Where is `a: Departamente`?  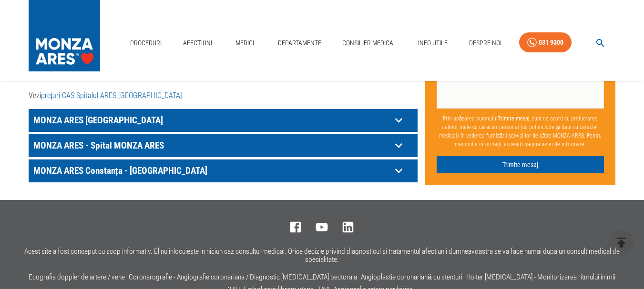
a: Departamente is located at coordinates (299, 43).